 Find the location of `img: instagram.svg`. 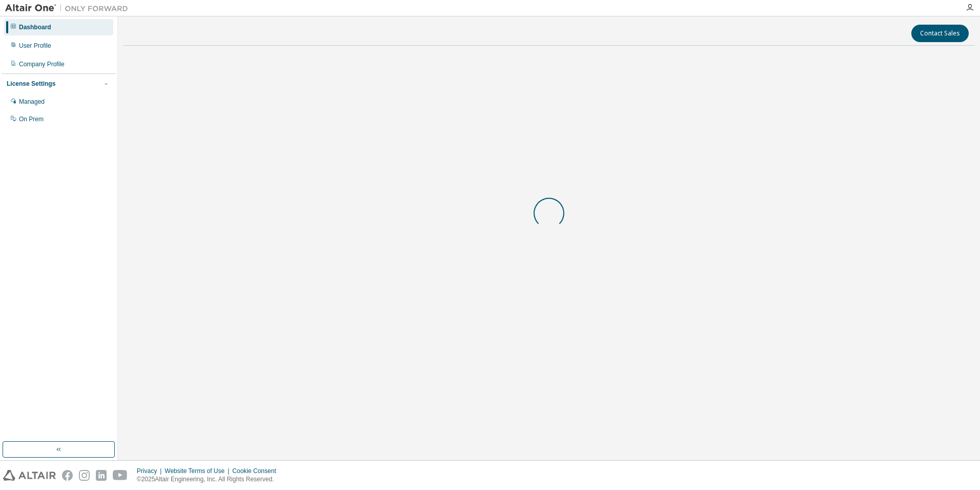

img: instagram.svg is located at coordinates (84, 475).